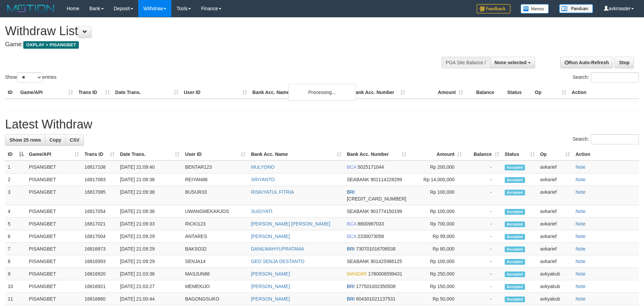 Image resolution: width=644 pixels, height=308 pixels. Describe the element at coordinates (322, 125) in the screenshot. I see `h1: Latest Withdraw` at that location.